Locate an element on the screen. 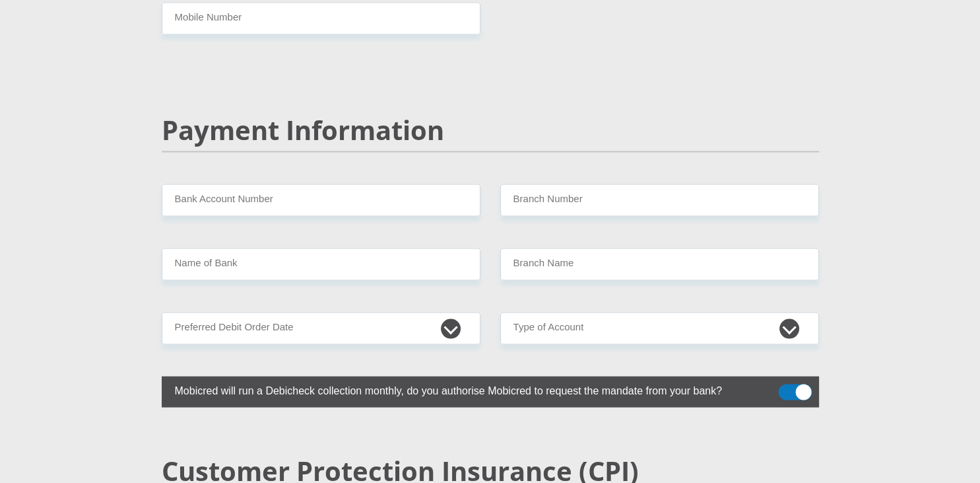  input: Name of Bank is located at coordinates (321, 264).